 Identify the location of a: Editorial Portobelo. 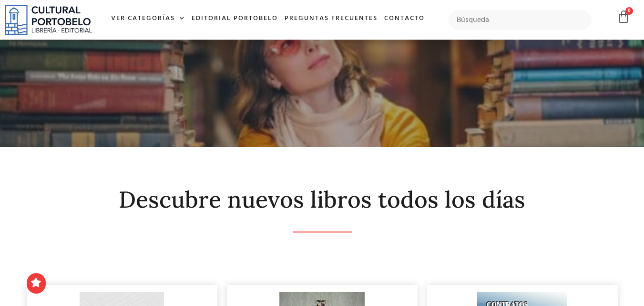
(234, 19).